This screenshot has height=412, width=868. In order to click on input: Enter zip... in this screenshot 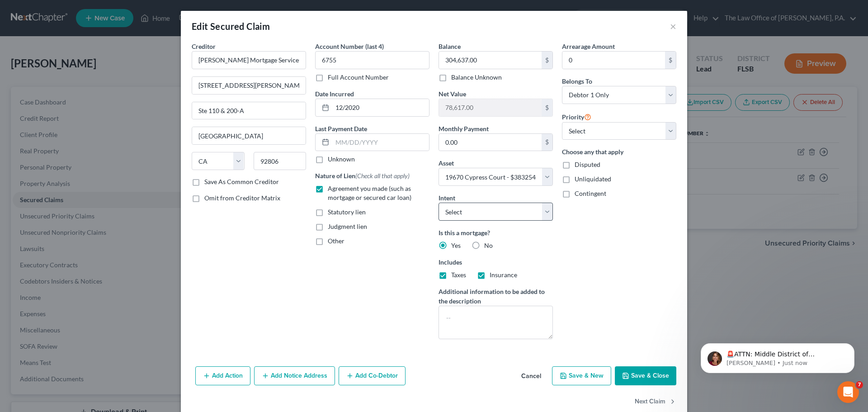, I will do `click(280, 161)`.